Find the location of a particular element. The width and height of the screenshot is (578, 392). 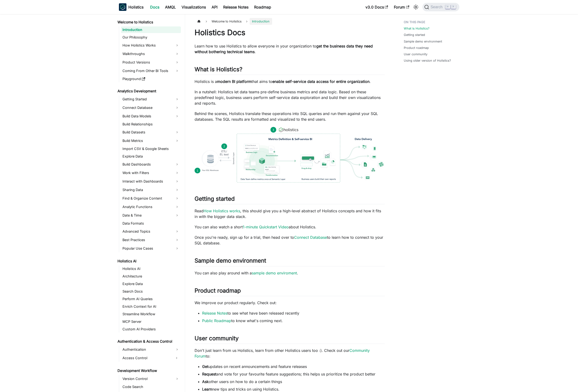

p: Behind the scenes, Holistics translate these operations into SQL queries and run them against you... is located at coordinates (289, 117).